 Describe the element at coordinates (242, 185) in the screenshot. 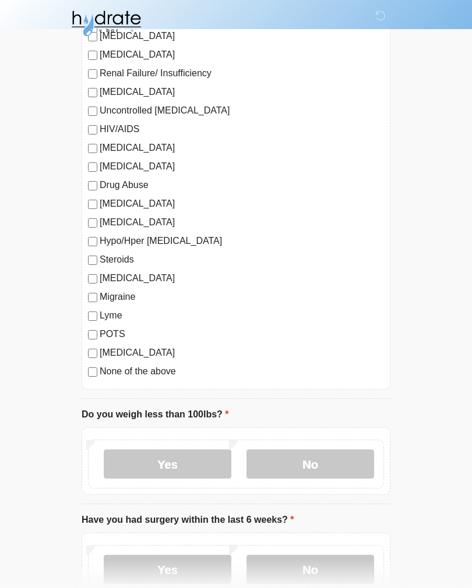

I see `label: Drug Abuse` at that location.